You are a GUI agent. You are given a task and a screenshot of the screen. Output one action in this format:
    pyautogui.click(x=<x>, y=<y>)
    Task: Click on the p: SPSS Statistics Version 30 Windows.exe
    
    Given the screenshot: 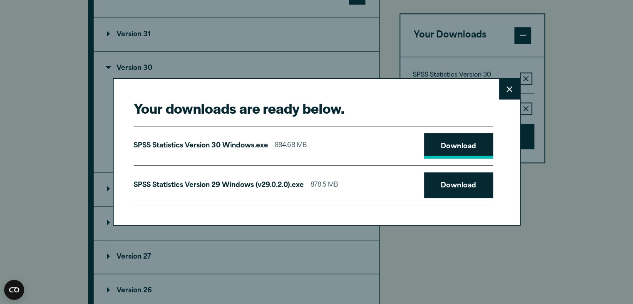 What is the action you would take?
    pyautogui.click(x=201, y=146)
    